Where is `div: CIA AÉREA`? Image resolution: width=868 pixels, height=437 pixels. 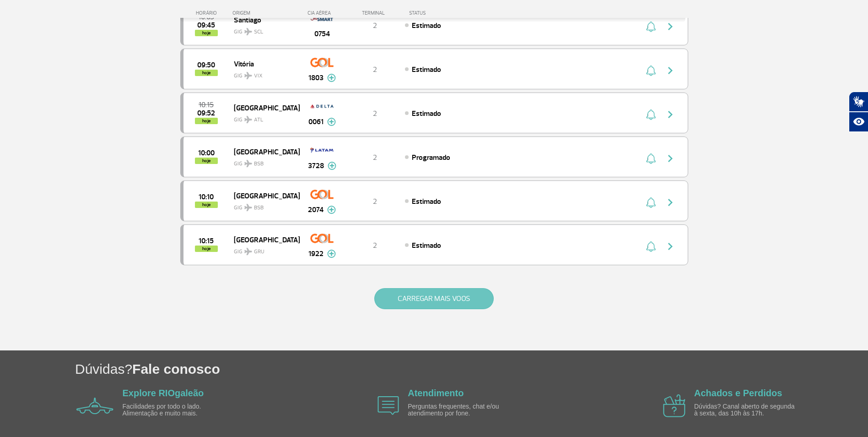 div: CIA AÉREA is located at coordinates (322, 13).